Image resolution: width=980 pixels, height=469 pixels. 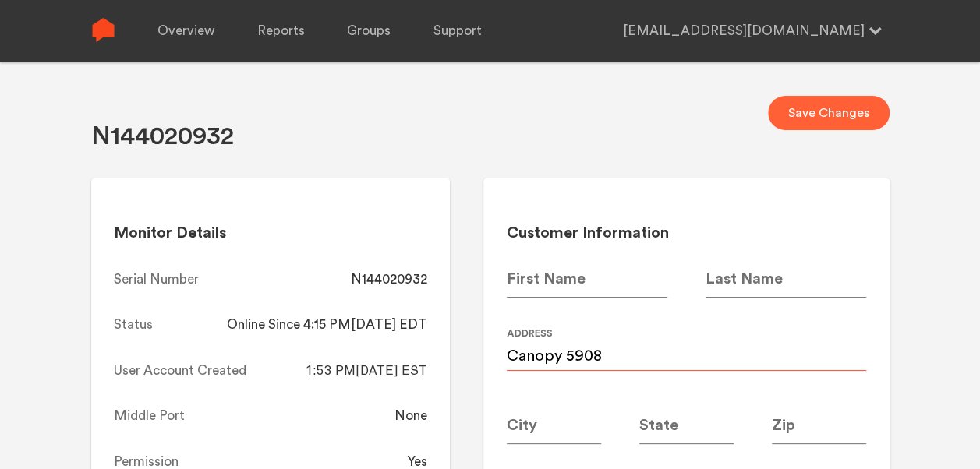 I want to click on h2: Customer Information, so click(x=686, y=233).